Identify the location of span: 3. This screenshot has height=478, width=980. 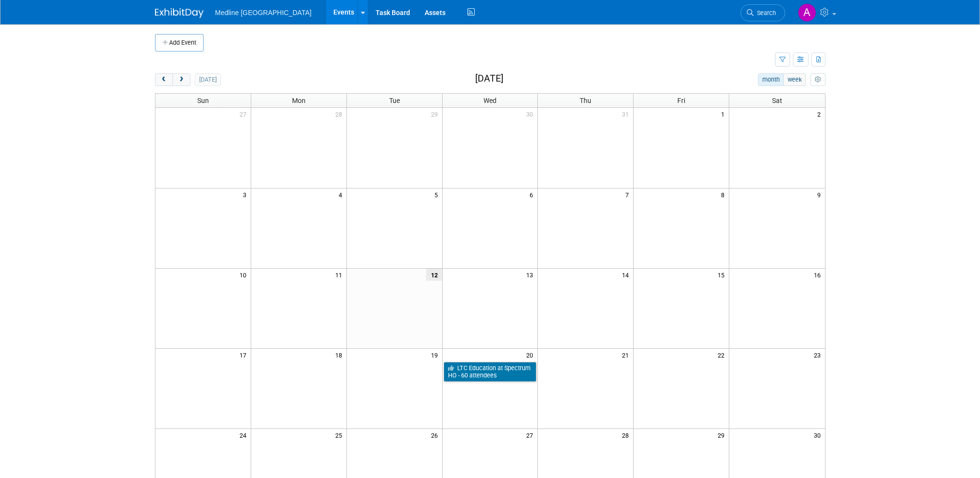
(246, 195).